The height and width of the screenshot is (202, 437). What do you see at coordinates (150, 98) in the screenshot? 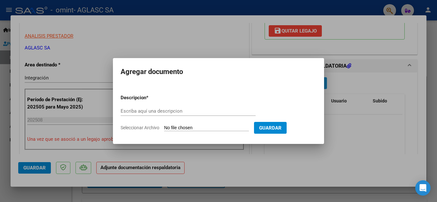
I see `p: Descripcion` at bounding box center [150, 98].